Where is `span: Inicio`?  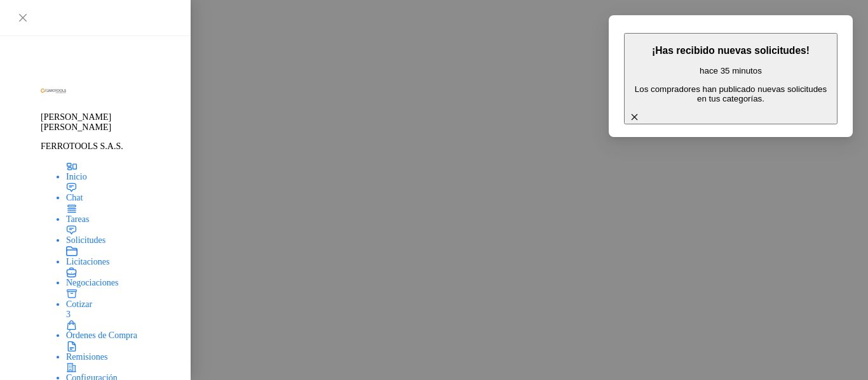
span: Inicio is located at coordinates (76, 176).